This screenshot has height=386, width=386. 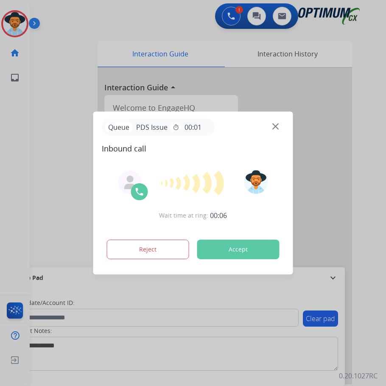 What do you see at coordinates (275, 126) in the screenshot?
I see `img: close-button` at bounding box center [275, 126].